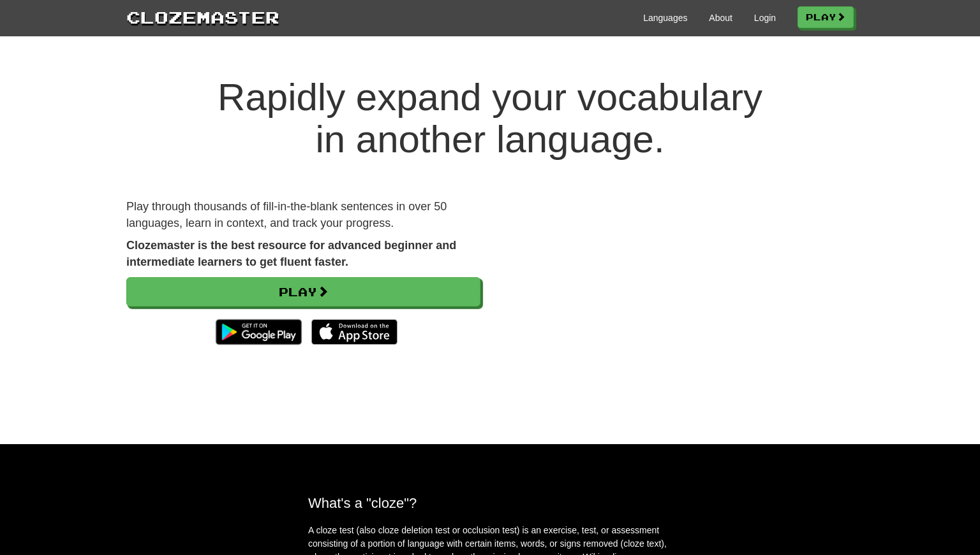 The image size is (980, 555). What do you see at coordinates (720, 18) in the screenshot?
I see `a: About` at bounding box center [720, 18].